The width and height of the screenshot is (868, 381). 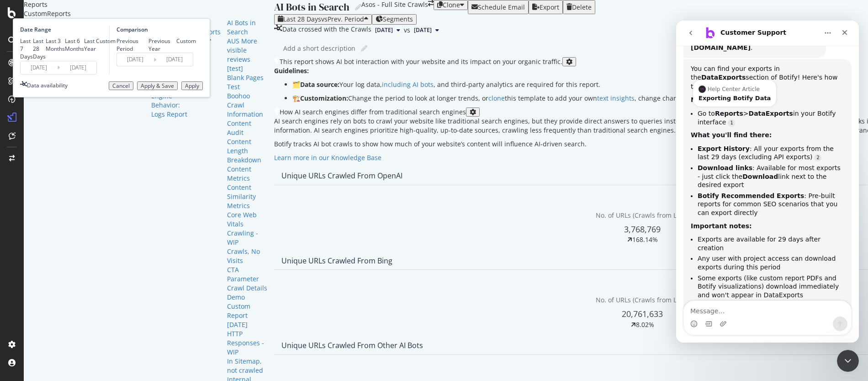 What do you see at coordinates (84, 156) in the screenshot?
I see `b: Download` at bounding box center [84, 156].